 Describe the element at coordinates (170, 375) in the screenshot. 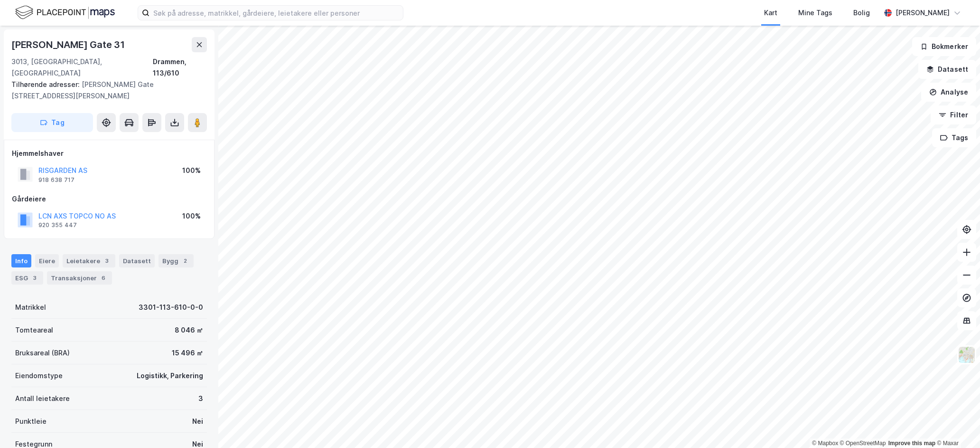

I see `div: Logistikk, Parkering` at that location.